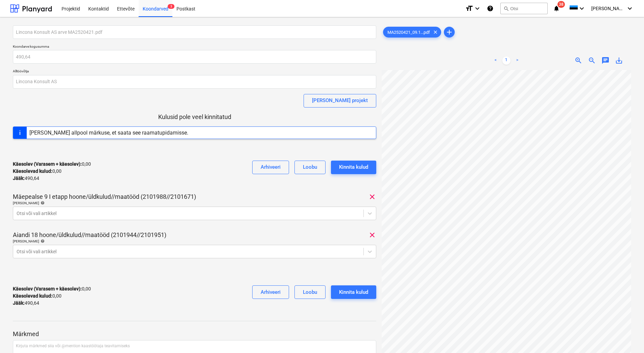 The image size is (644, 353). Describe the element at coordinates (579, 61) in the screenshot. I see `span: zoom_in` at that location.